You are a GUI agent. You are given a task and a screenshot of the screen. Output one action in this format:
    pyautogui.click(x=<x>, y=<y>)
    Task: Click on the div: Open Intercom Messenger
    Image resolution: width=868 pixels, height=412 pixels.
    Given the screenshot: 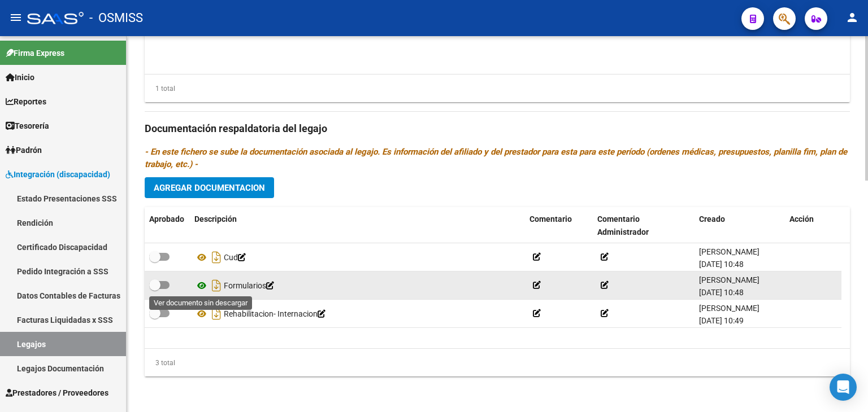 What is the action you would take?
    pyautogui.click(x=842, y=387)
    